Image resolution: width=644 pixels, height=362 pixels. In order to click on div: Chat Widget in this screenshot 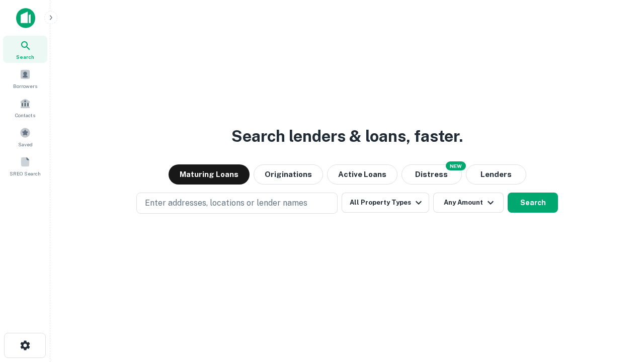, I will do `click(619, 306)`.